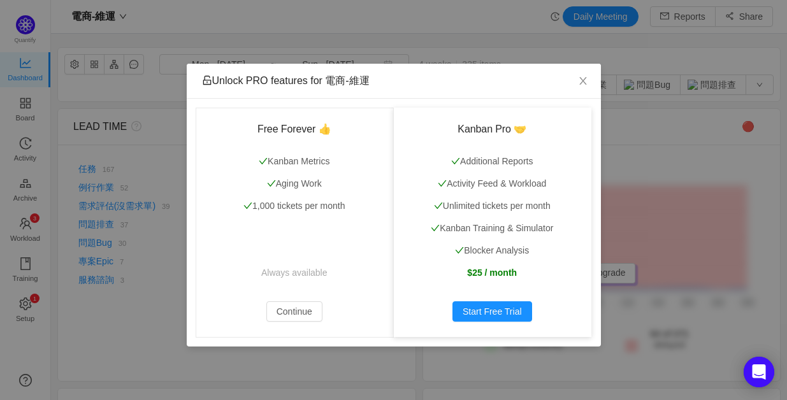  Describe the element at coordinates (492, 161) in the screenshot. I see `p: Additional Reports` at that location.